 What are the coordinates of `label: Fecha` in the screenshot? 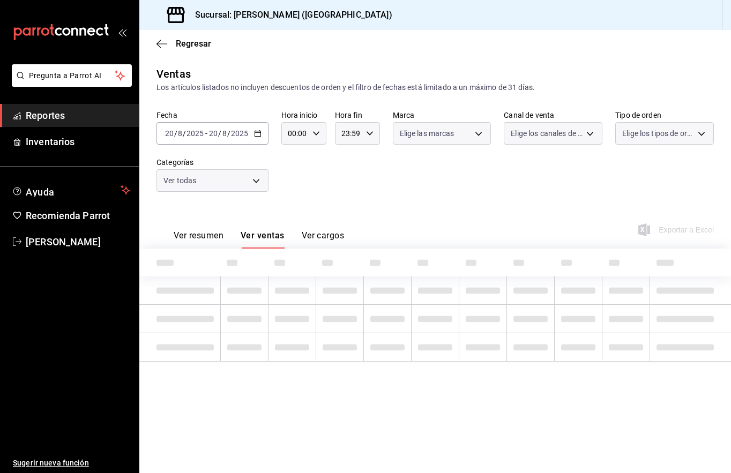 It's located at (212, 115).